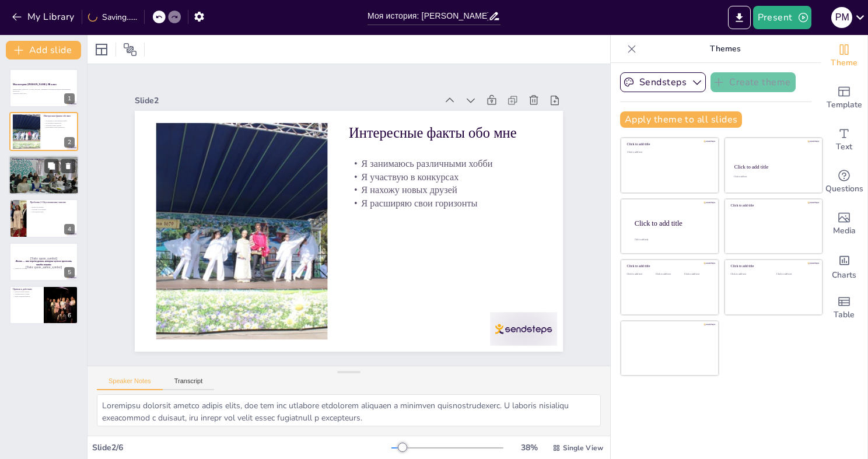  Describe the element at coordinates (753, 82) in the screenshot. I see `button: Create theme` at that location.